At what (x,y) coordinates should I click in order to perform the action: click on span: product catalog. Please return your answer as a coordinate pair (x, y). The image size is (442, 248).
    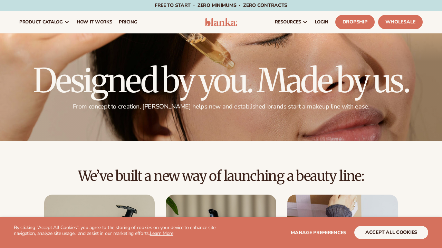
    Looking at the image, I should click on (41, 22).